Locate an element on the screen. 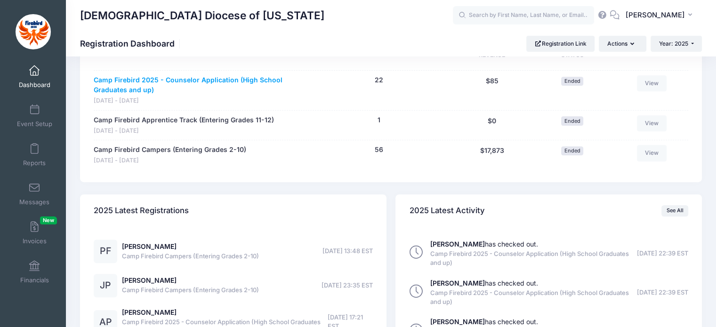  a: Camp Firebird Apprentice Track (Entering Grades 11-12) is located at coordinates (184, 120).